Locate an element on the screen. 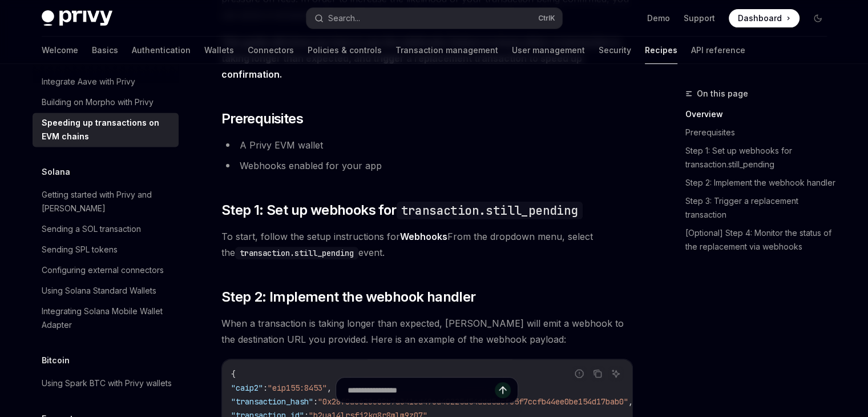  a: Building on Morpho with Privy is located at coordinates (106, 102).